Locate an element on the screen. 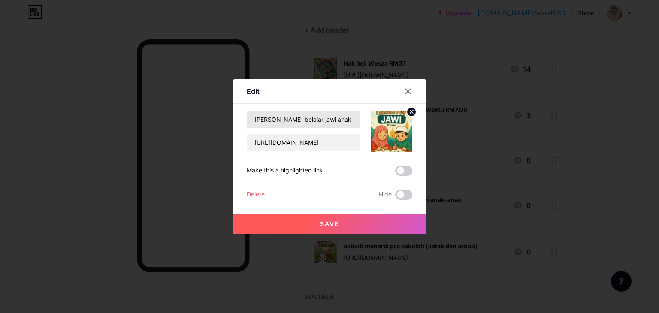  span: Hide is located at coordinates (385, 195).